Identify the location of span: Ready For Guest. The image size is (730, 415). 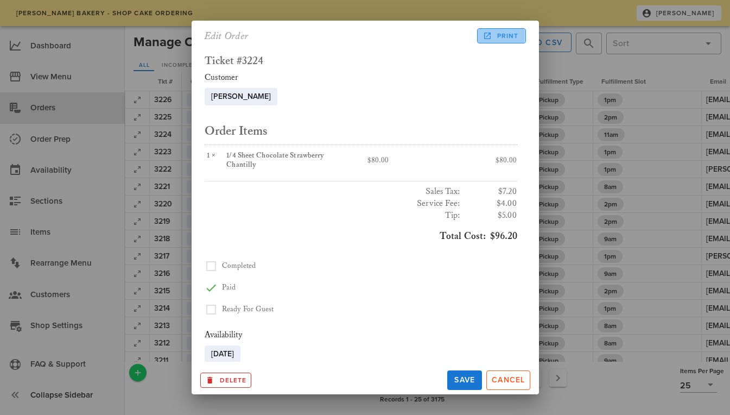
(248, 309).